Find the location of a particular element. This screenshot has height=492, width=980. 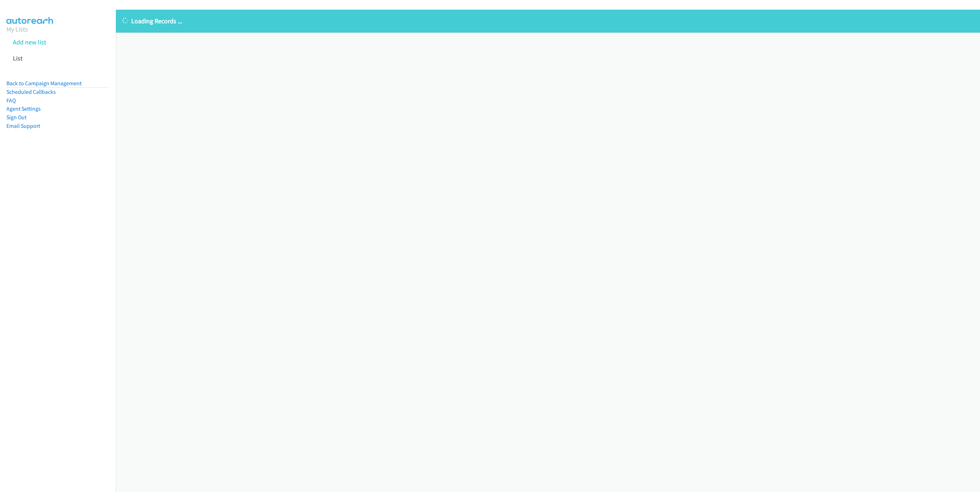

a: Scheduled Callbacks is located at coordinates (31, 92).